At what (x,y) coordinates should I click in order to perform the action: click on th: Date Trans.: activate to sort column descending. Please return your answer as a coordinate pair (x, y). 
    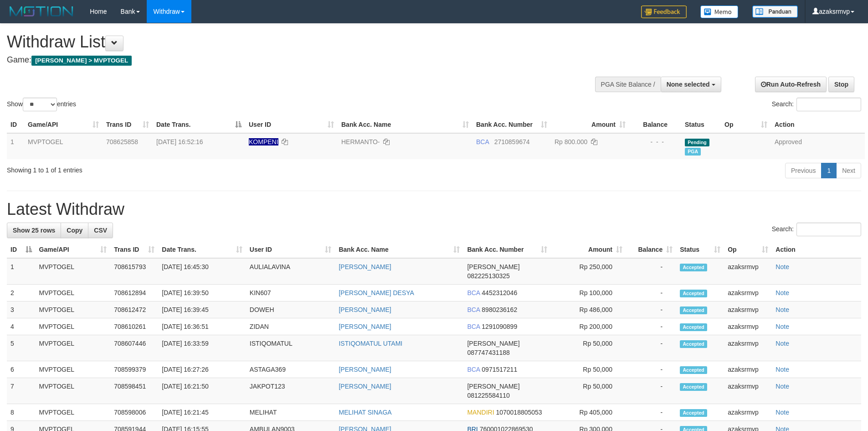
    Looking at the image, I should click on (198, 124).